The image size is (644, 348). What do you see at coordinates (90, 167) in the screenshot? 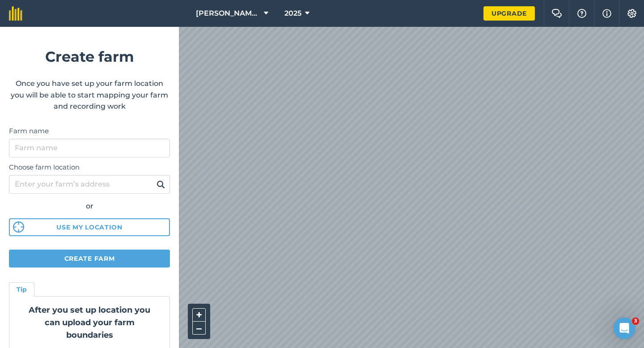
I see `label: Choose farm location` at bounding box center [90, 167].